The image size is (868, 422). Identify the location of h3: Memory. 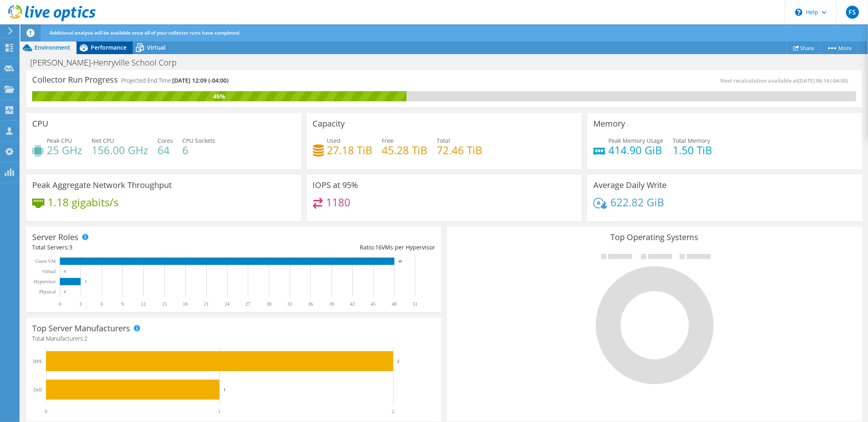
(609, 124).